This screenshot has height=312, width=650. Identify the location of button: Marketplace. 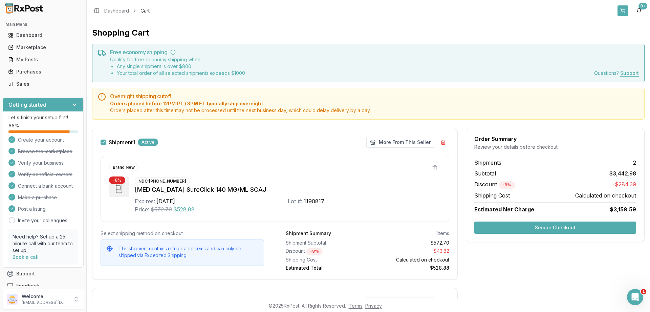
(43, 47).